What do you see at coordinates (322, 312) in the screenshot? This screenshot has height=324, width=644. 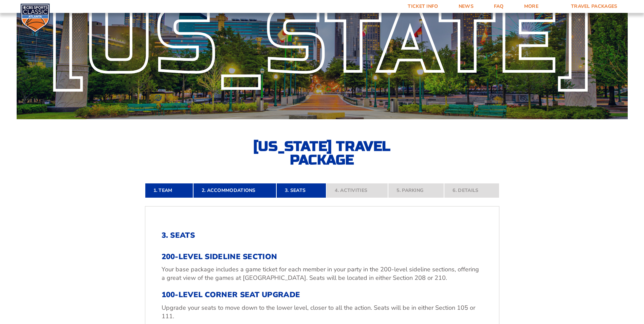 I see `p: Upgrade your seats to move down to the lower level, closer to all the action. Seats will be in ei...` at bounding box center [322, 312].